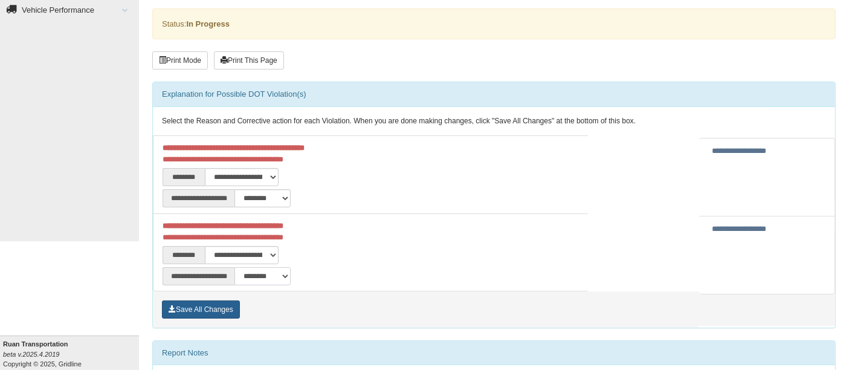 This screenshot has height=370, width=849. What do you see at coordinates (180, 60) in the screenshot?
I see `button: Print Mode` at bounding box center [180, 60].